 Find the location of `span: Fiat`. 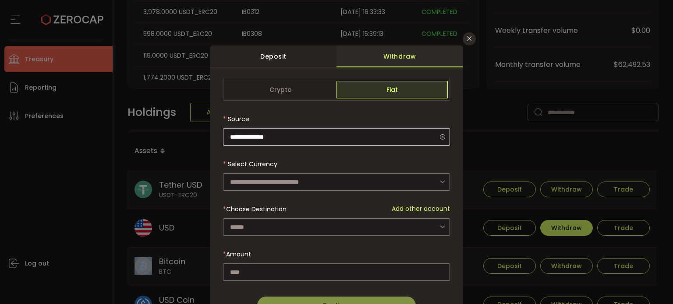

span: Fiat is located at coordinates (392, 90).